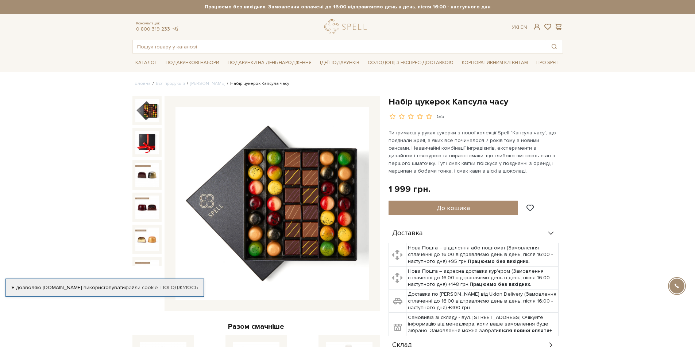 The height and width of the screenshot is (347, 695). I want to click on button: Пошук товару у каталозі, so click(554, 47).